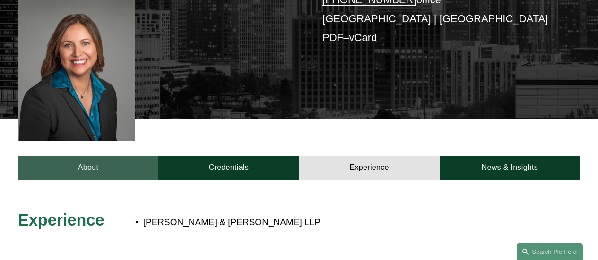 Image resolution: width=598 pixels, height=260 pixels. What do you see at coordinates (369, 168) in the screenshot?
I see `a: Experience` at bounding box center [369, 168].